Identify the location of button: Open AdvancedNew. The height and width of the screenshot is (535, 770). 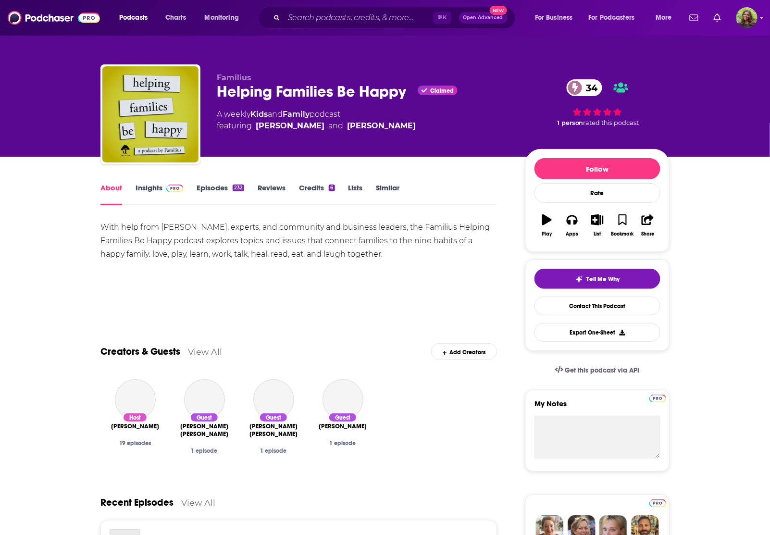
(483, 18).